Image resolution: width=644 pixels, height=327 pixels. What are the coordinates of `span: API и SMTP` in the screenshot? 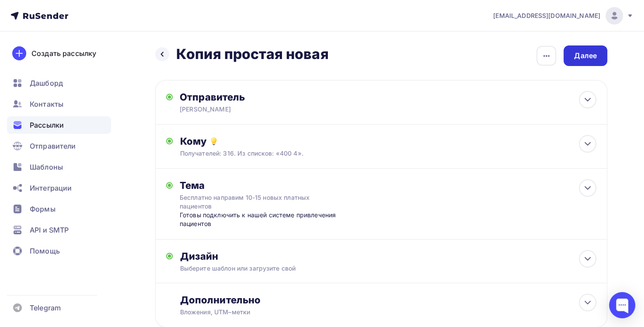 It's located at (49, 230).